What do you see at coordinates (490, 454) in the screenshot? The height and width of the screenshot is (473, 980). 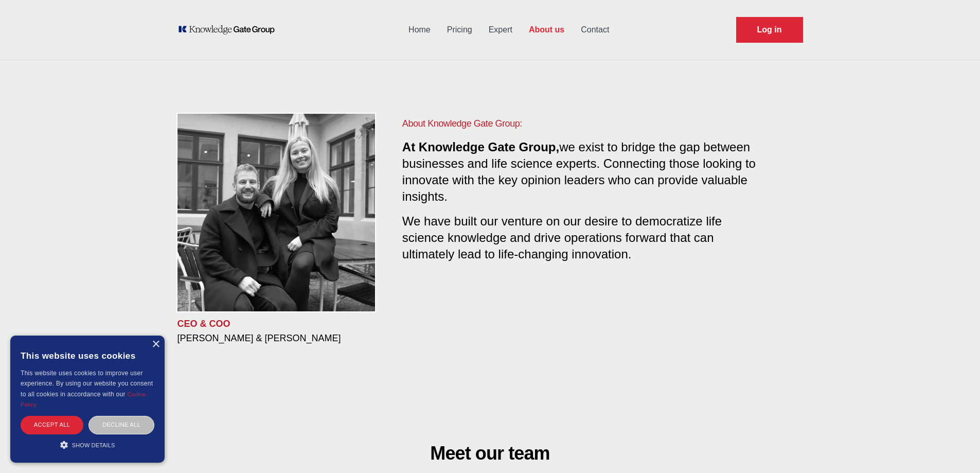 I see `h2: Meet our team` at bounding box center [490, 454].